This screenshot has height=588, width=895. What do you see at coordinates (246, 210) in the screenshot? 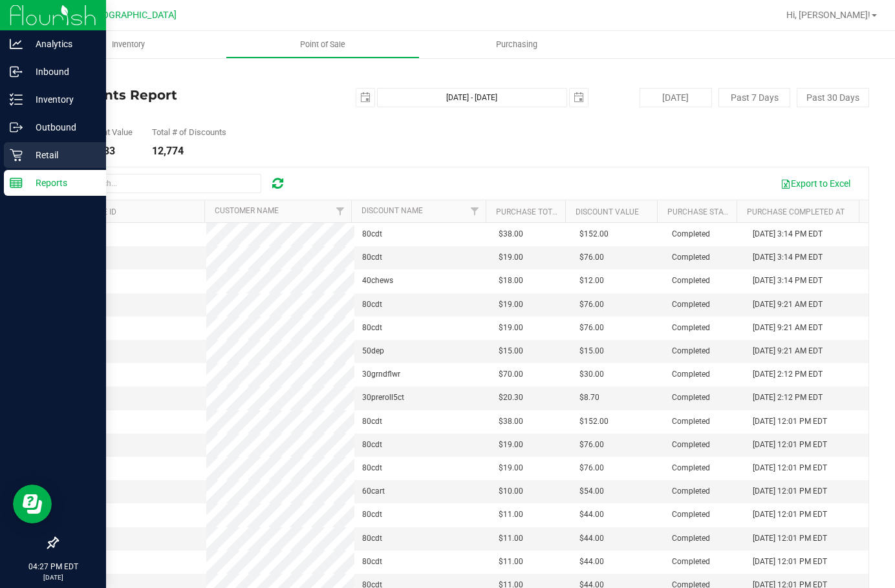
I see `a: Customer Name` at bounding box center [246, 210].